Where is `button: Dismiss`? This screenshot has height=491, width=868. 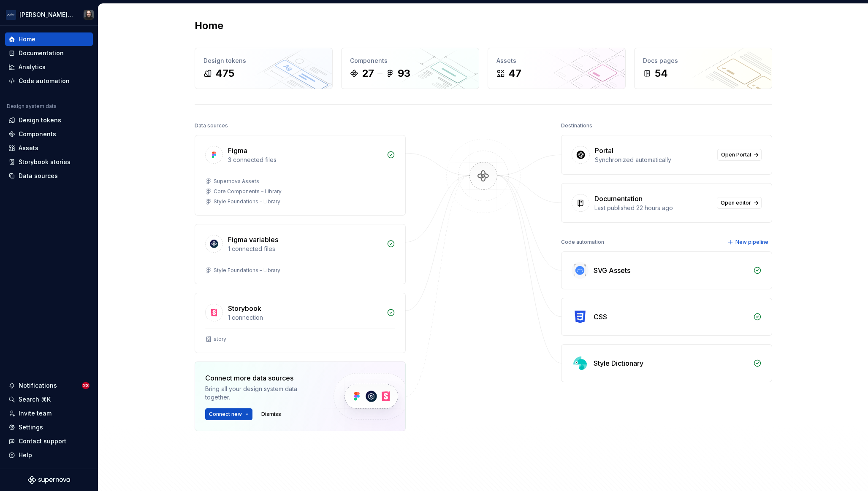
button: Dismiss is located at coordinates (271, 414).